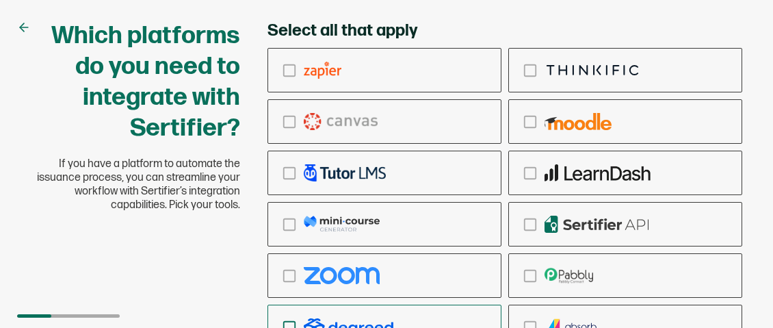 This screenshot has width=773, height=328. What do you see at coordinates (136, 82) in the screenshot?
I see `h1: Which platforms do you need to integrate with Sertifier?` at bounding box center [136, 82].